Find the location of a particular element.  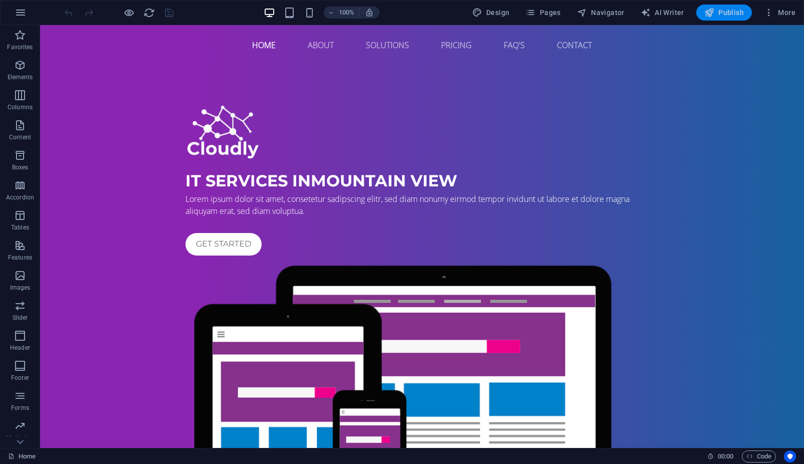

button: Click here to leave preview mode and continue editing is located at coordinates (129, 13).